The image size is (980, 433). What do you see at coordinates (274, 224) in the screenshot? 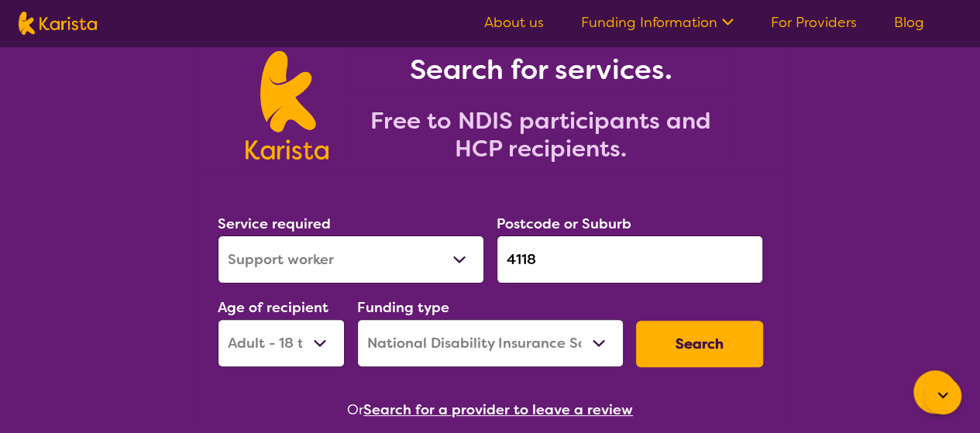
I see `label: Service required` at bounding box center [274, 224].